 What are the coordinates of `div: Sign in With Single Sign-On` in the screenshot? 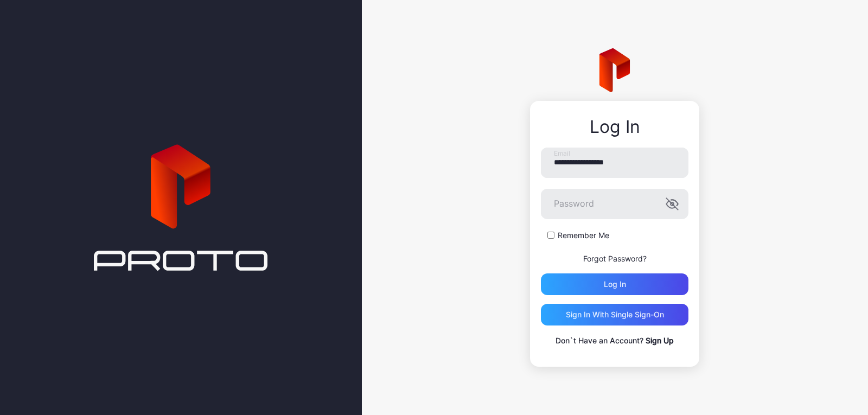 It's located at (615, 314).